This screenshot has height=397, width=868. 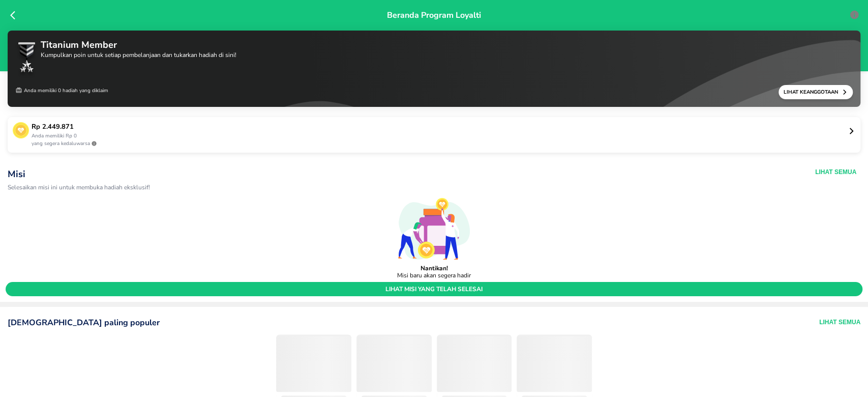 I want to click on p: Nantikan!, so click(x=434, y=268).